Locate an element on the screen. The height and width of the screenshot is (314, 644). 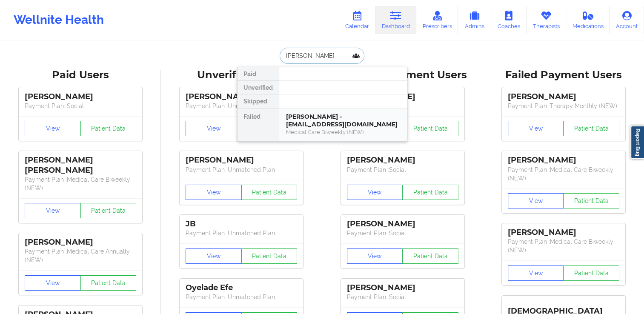
a: Admins is located at coordinates (475, 20).